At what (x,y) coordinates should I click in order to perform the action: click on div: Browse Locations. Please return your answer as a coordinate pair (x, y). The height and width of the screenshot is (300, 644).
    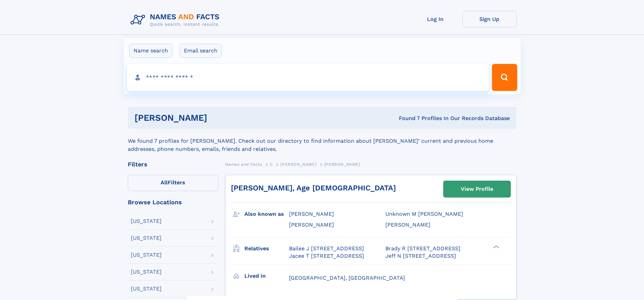
    Looking at the image, I should click on (173, 202).